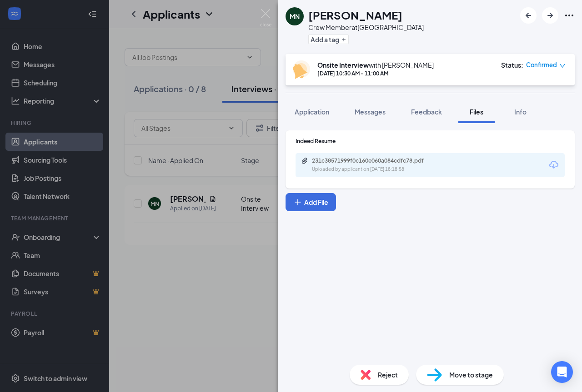  Describe the element at coordinates (550, 16) in the screenshot. I see `button: ArrowRight` at that location.